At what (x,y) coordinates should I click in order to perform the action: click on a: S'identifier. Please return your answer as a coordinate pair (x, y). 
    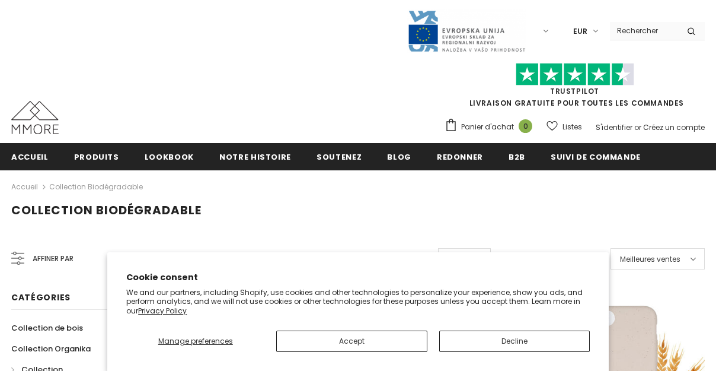
    Looking at the image, I should click on (614, 127).